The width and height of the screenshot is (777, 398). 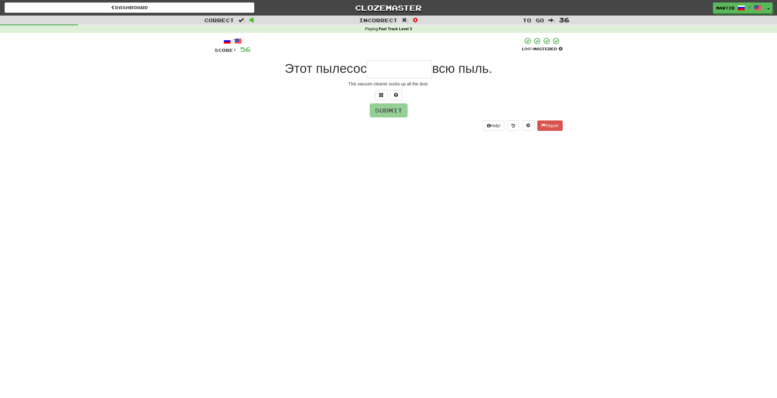 I want to click on span: To go, so click(x=533, y=20).